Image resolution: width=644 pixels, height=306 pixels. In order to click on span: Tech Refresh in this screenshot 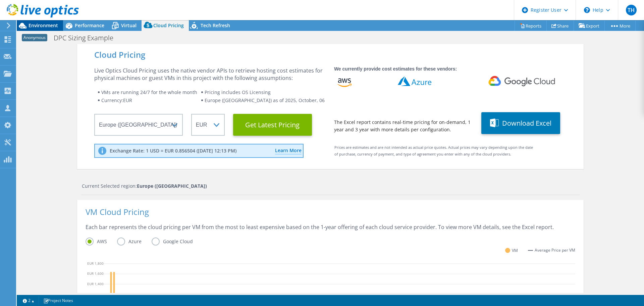, I will do `click(216, 25)`.